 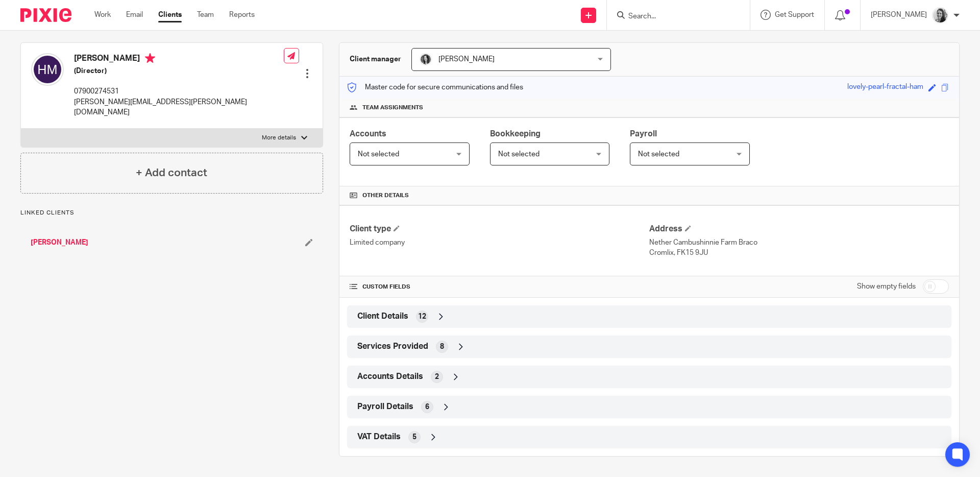 I want to click on h4: Address, so click(x=799, y=229).